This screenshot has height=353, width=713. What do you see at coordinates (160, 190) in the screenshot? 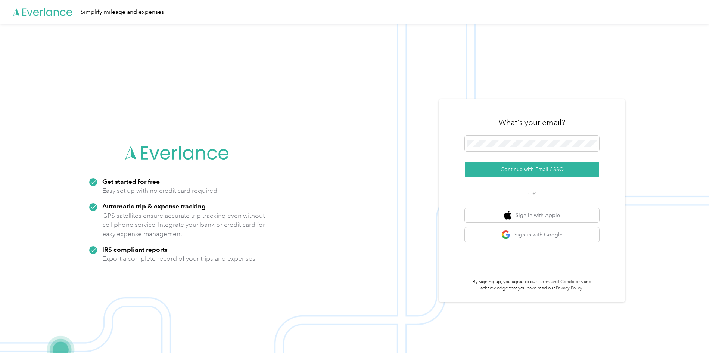
I see `p: Easy set up with no credit card required` at bounding box center [160, 190].